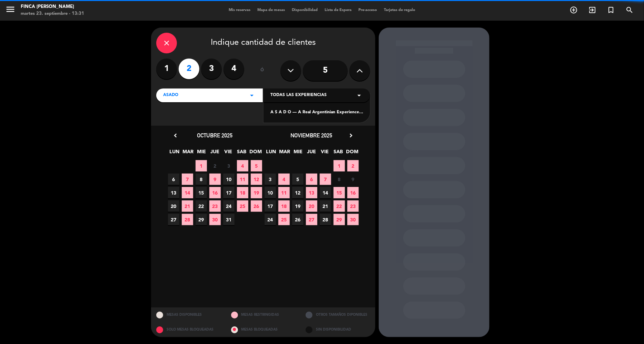 This screenshot has width=644, height=344. I want to click on span: 29, so click(339, 220).